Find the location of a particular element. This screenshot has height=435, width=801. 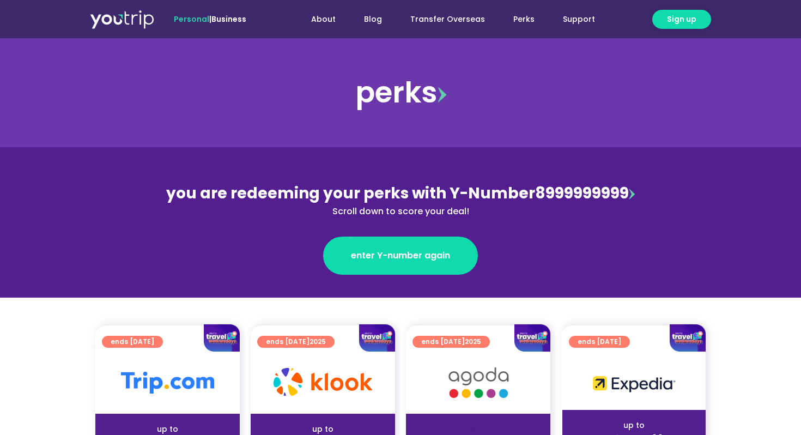

span: you are redeeming your perks with Y-Number is located at coordinates (351, 193).